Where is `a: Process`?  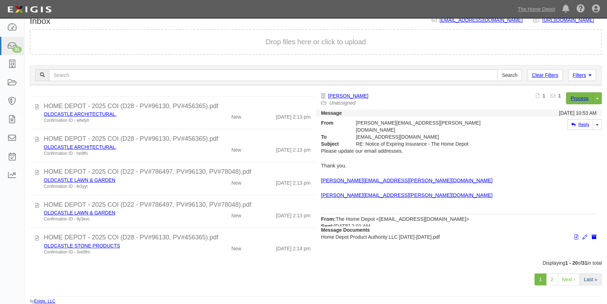 a: Process is located at coordinates (580, 98).